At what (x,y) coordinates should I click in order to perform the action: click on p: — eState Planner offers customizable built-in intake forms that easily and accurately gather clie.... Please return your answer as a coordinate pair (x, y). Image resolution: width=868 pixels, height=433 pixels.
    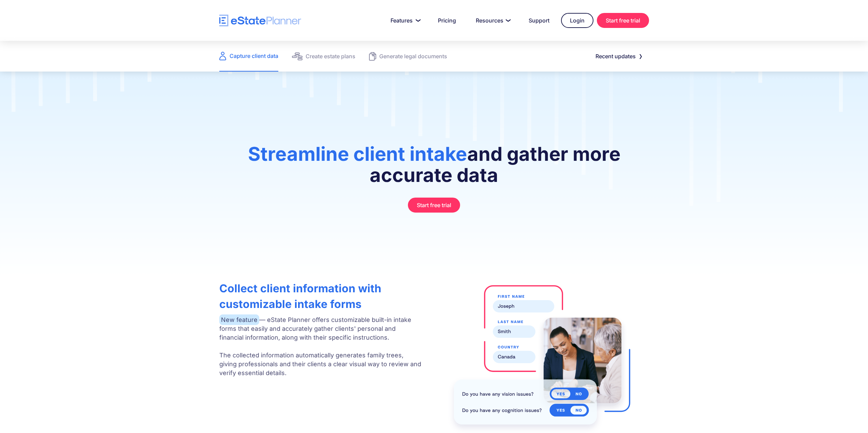
    Looking at the image, I should click on (320, 347).